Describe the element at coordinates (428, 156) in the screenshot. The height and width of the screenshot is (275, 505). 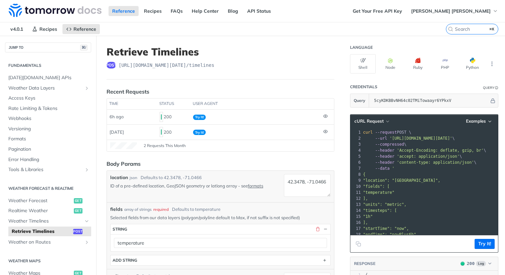
I see `span: 'accept: application/json'` at that location.